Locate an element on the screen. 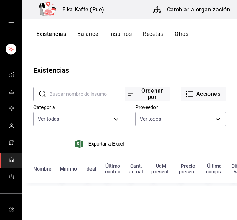 The width and height of the screenshot is (237, 220). span: Exportar a Excel is located at coordinates (100, 144).